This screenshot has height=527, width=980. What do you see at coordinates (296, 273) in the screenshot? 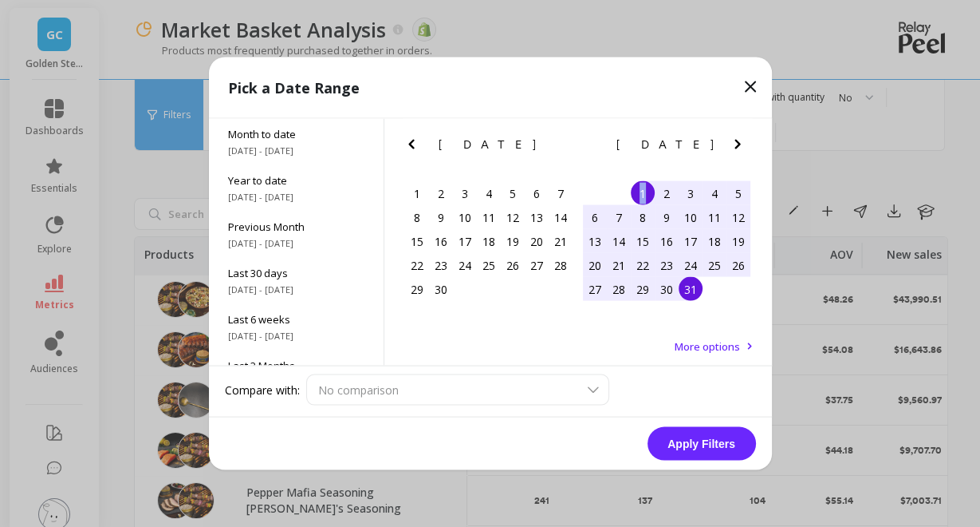
I see `span: Last 30 days` at bounding box center [296, 273].